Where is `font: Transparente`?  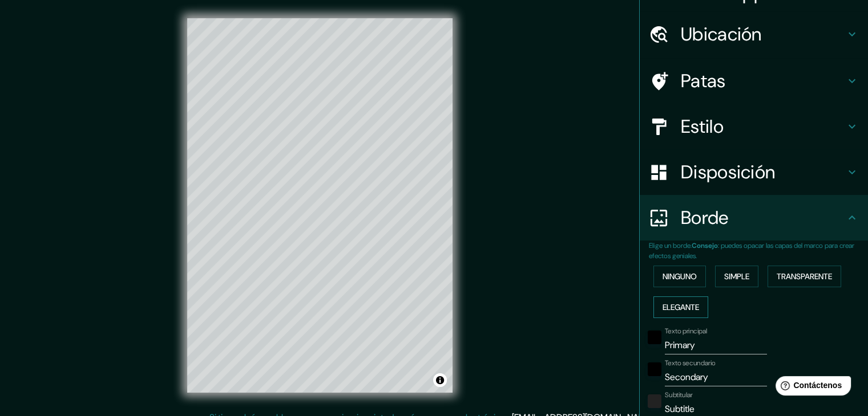 font: Transparente is located at coordinates (804, 276).